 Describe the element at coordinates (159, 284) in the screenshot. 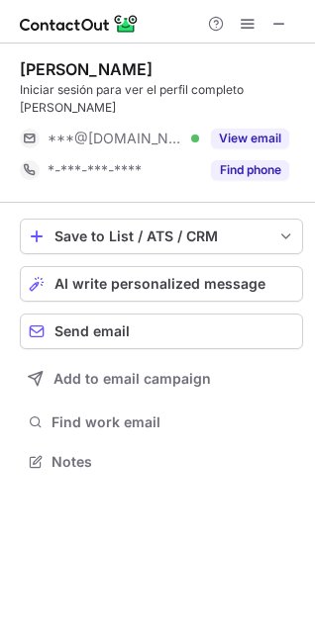

I see `span: AI write personalized message` at that location.